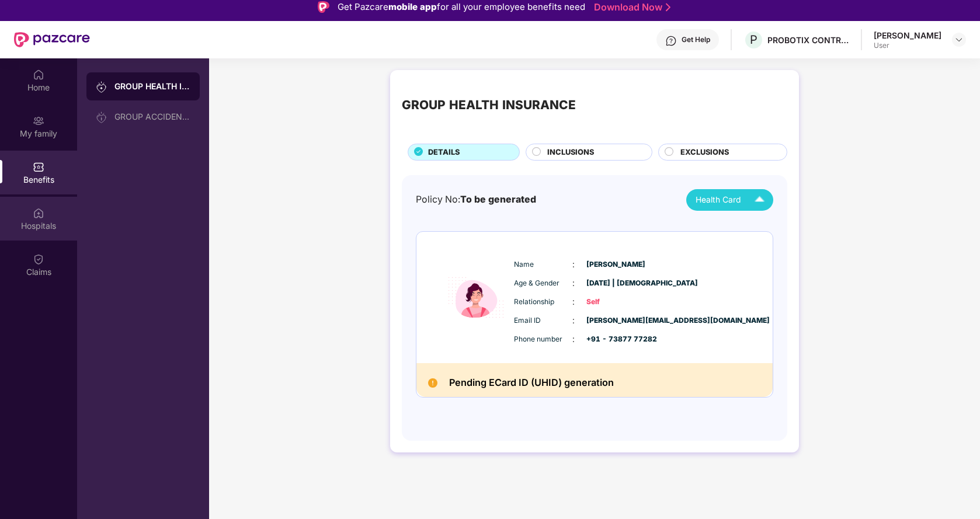 The width and height of the screenshot is (980, 519). Describe the element at coordinates (543, 283) in the screenshot. I see `span: Age & Gender` at that location.